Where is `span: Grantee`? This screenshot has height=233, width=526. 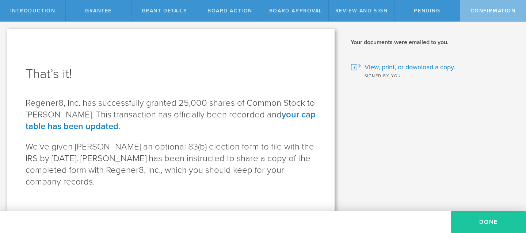
span: Grantee is located at coordinates (98, 11).